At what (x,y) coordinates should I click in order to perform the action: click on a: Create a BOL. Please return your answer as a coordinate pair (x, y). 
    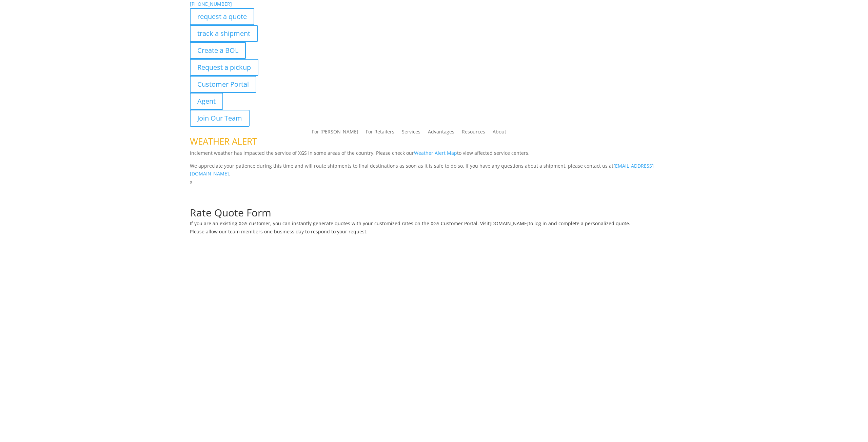
    Looking at the image, I should click on (218, 51).